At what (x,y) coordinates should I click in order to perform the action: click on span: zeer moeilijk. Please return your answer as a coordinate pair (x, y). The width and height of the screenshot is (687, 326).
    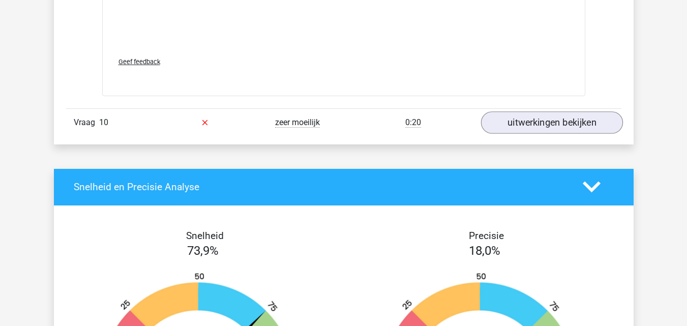
    Looking at the image, I should click on (297, 123).